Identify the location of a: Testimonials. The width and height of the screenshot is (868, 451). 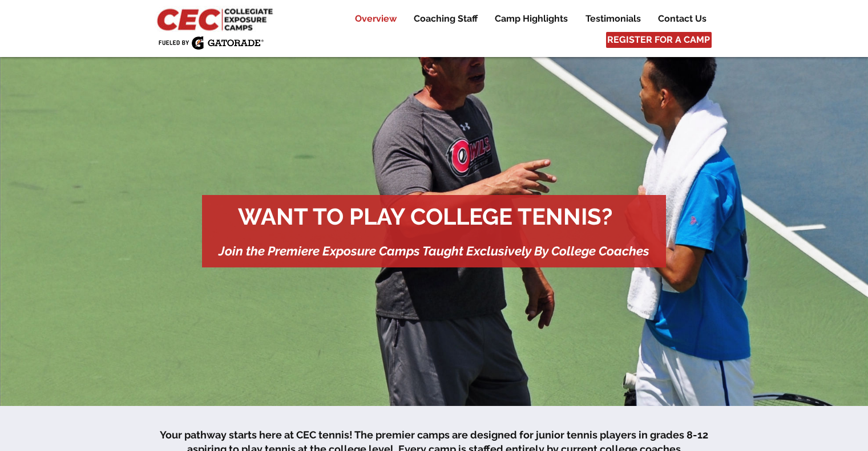
(613, 18).